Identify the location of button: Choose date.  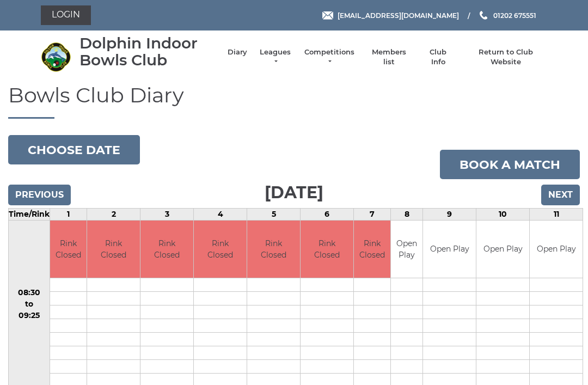
(74, 150).